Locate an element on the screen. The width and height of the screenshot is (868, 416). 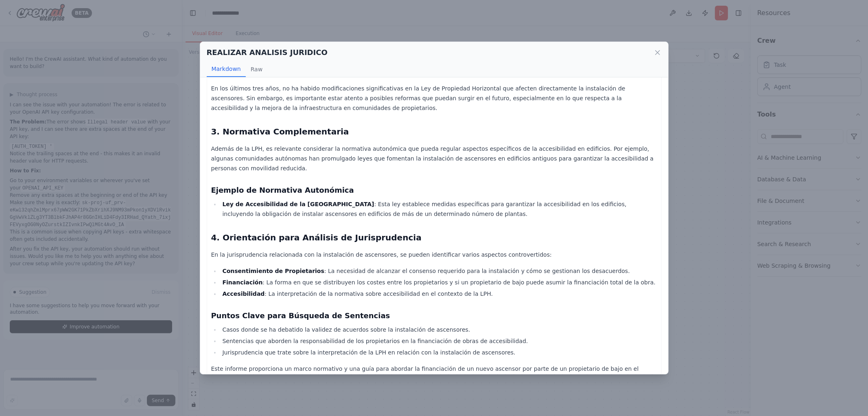
li: : La necesidad de alcanzar el consenso requerido para la instalación y cómo se gestionan los desa... is located at coordinates (438, 271).